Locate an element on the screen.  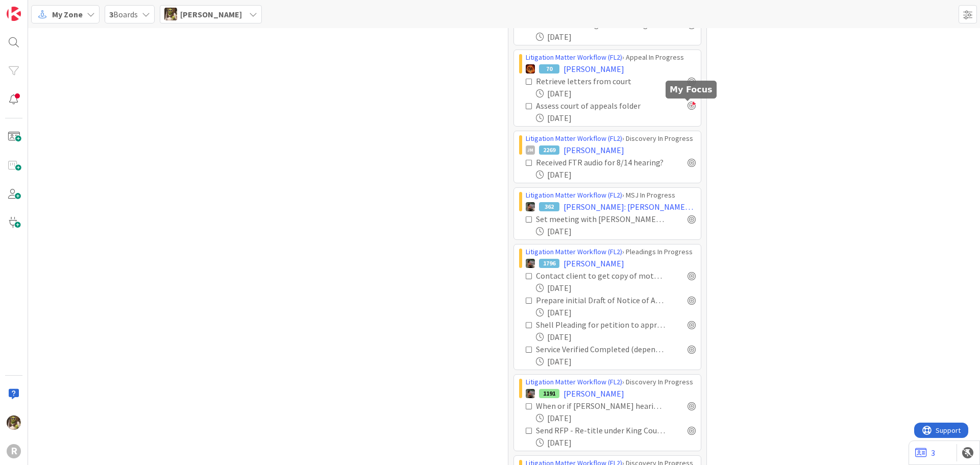
div: 1796 is located at coordinates (549, 264).